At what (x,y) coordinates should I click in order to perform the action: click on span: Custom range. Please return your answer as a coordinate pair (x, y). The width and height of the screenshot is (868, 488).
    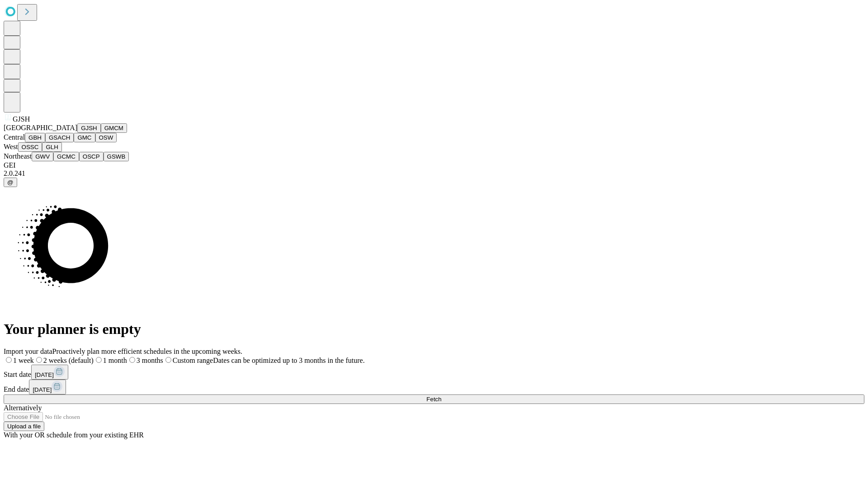
    Looking at the image, I should click on (193, 360).